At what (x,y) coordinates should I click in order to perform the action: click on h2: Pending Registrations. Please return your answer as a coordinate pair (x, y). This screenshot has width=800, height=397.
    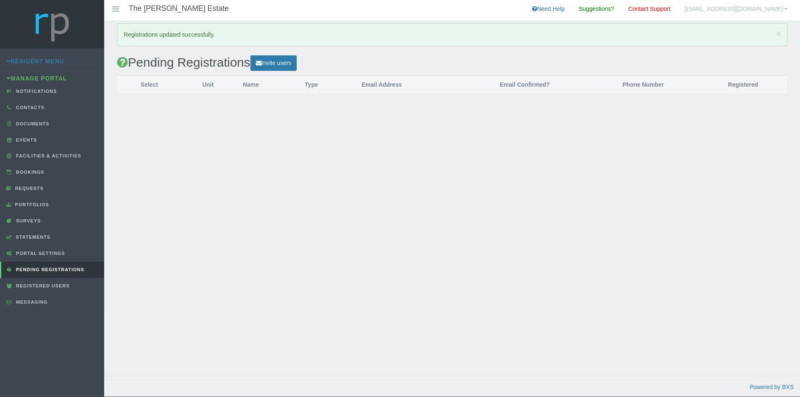
    Looking at the image, I should click on (452, 63).